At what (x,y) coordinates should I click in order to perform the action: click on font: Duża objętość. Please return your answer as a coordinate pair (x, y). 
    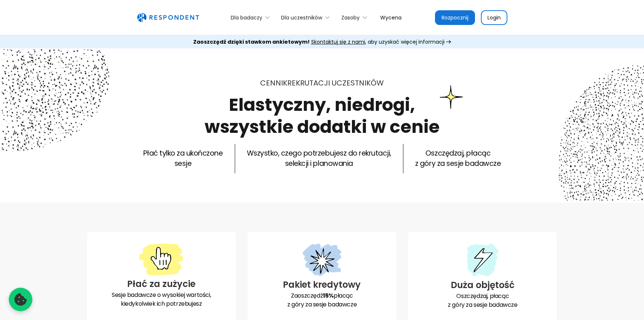
    Looking at the image, I should click on (482, 285).